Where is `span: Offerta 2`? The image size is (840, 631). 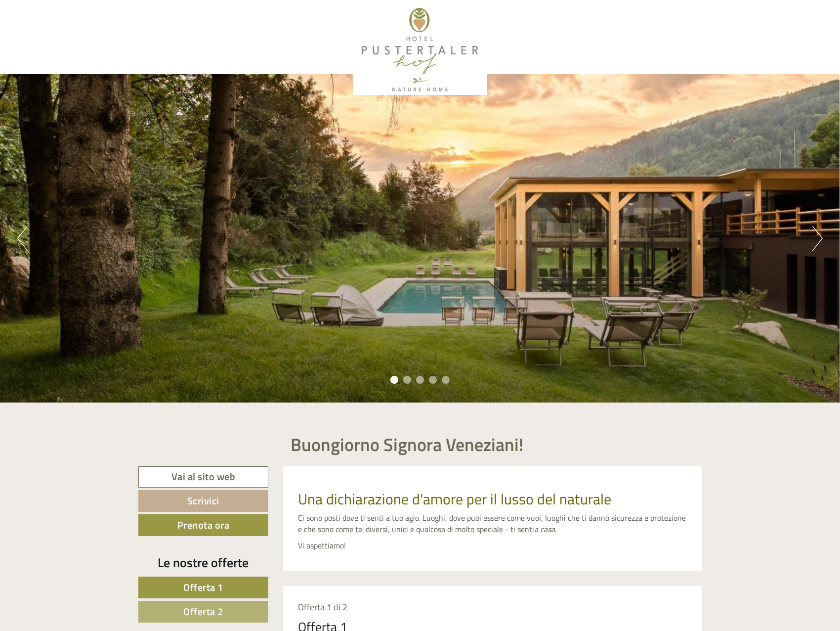
span: Offerta 2 is located at coordinates (203, 611).